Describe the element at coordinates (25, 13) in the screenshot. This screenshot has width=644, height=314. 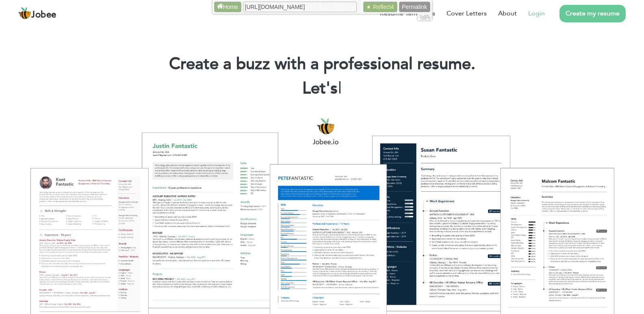
I see `img: jobee.io` at that location.